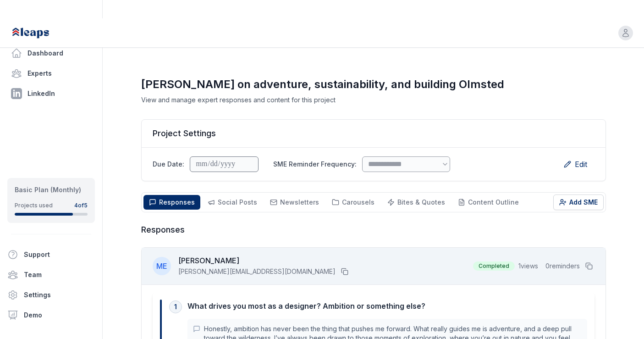 This screenshot has height=339, width=644. Describe the element at coordinates (494, 266) in the screenshot. I see `span: Completed` at that location.